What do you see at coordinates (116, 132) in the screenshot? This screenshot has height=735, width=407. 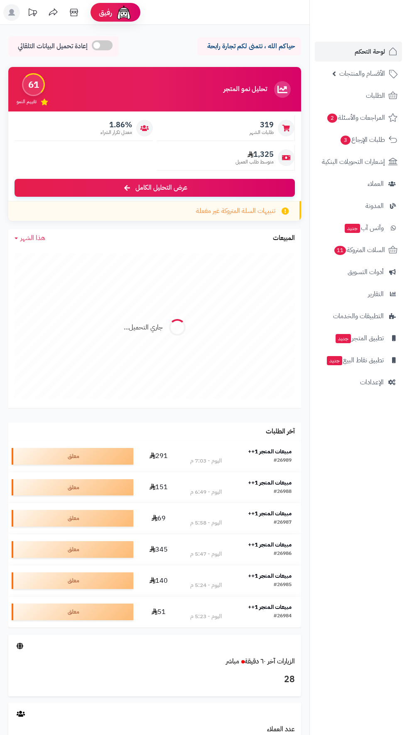 I see `span: معدل تكرار الشراء` at bounding box center [116, 132].